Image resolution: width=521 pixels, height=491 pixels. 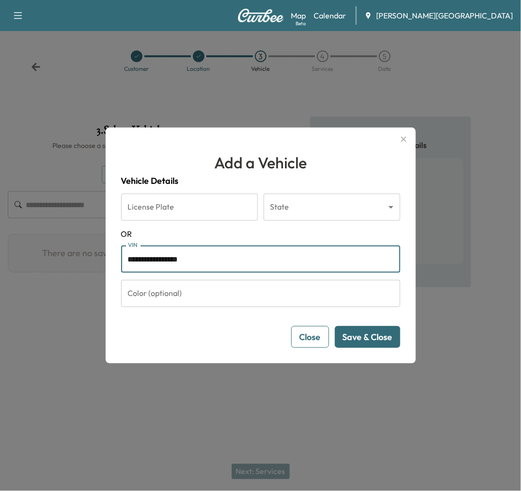 What do you see at coordinates (261, 16) in the screenshot?
I see `img: Curbee Logo` at bounding box center [261, 16].